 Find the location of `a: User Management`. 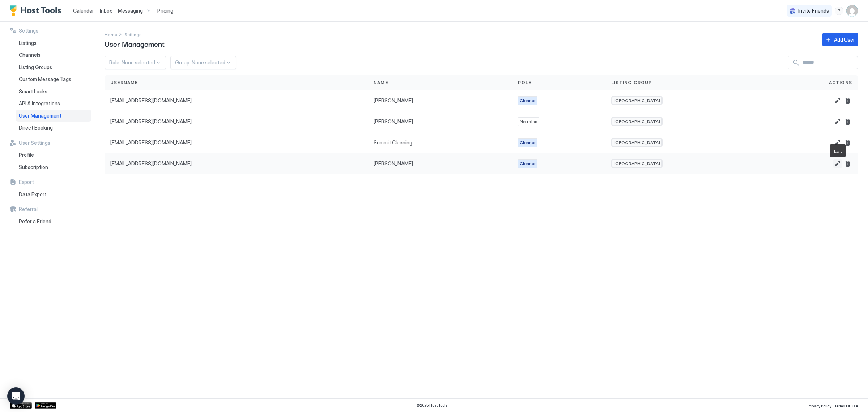

a: User Management is located at coordinates (54, 116).